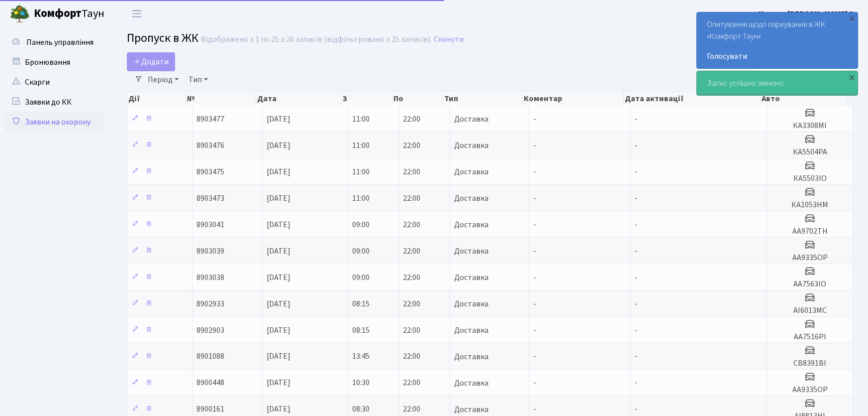  Describe the element at coordinates (210, 304) in the screenshot. I see `span: 8902933` at that location.